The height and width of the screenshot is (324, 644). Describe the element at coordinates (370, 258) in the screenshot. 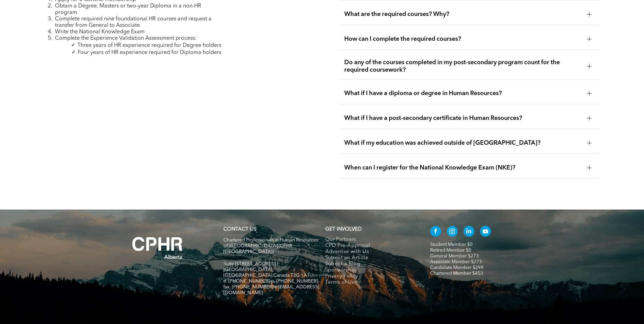

I see `a: Submit an Article` at that location.